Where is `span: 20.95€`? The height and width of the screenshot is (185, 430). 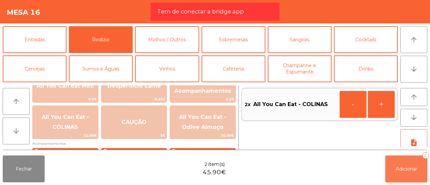
span: 20.95€ is located at coordinates (203, 135).